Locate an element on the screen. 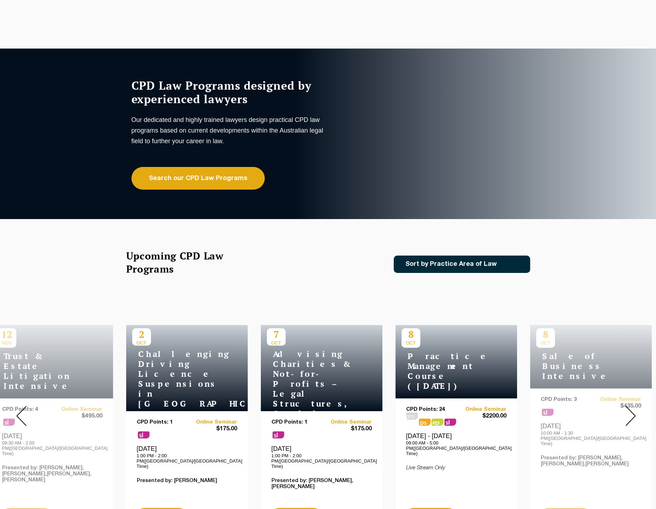  p: Live Stream Only is located at coordinates (456, 468).